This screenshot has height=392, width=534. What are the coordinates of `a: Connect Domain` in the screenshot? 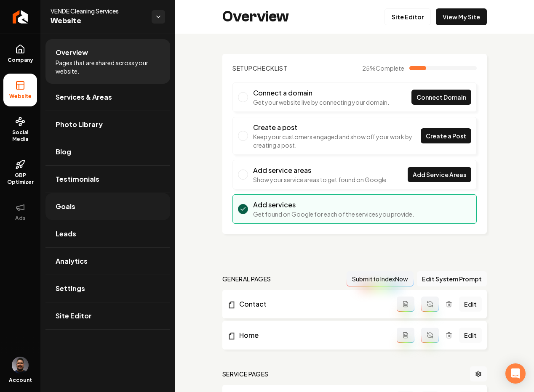 It's located at (441, 97).